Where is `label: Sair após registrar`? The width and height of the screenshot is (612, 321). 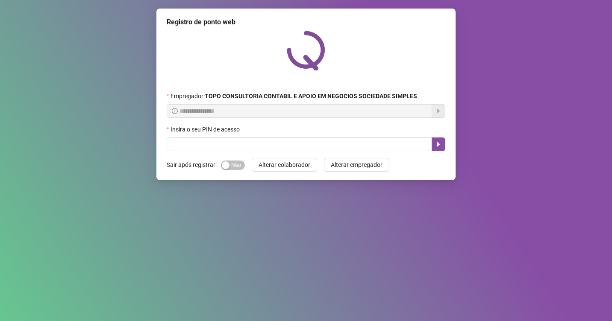 label: Sair após registrar is located at coordinates (194, 165).